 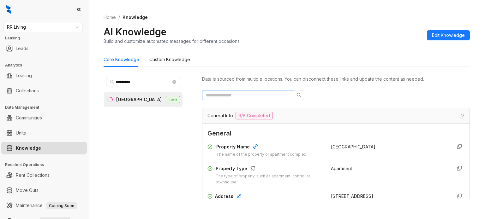 What do you see at coordinates (22, 49) in the screenshot?
I see `a: Leads` at bounding box center [22, 49].